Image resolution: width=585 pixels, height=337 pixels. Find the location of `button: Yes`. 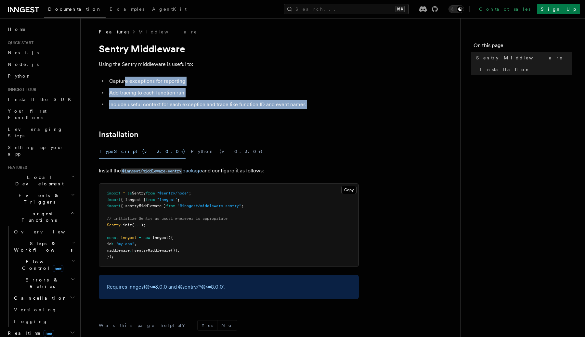

button: Yes is located at coordinates (207, 326).